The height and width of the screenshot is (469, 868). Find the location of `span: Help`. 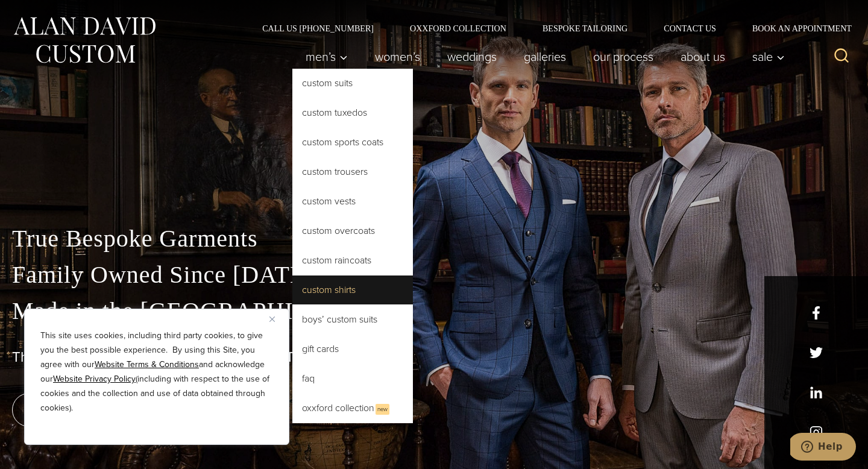

span: Help is located at coordinates (40, 14).